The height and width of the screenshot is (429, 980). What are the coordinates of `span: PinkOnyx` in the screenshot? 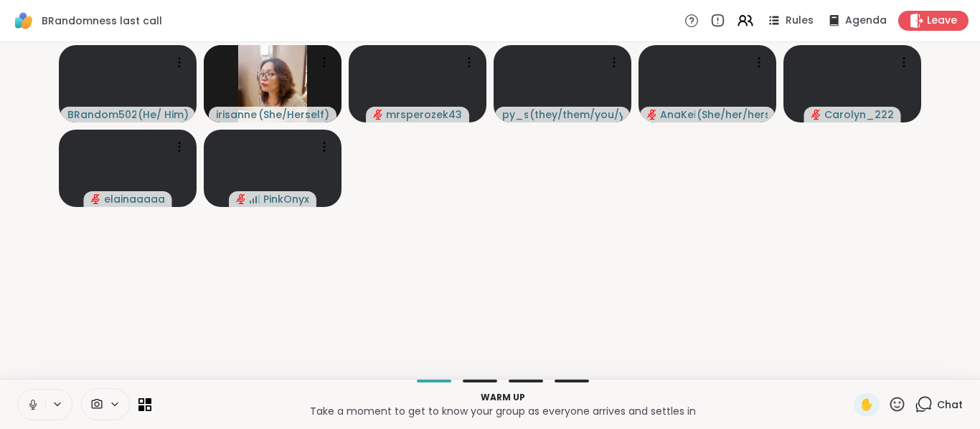 It's located at (286, 199).